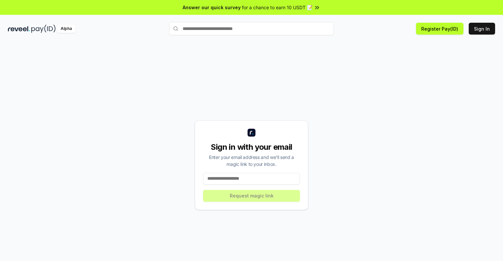  What do you see at coordinates (440, 29) in the screenshot?
I see `button: Register Pay(ID)` at bounding box center [440, 29].